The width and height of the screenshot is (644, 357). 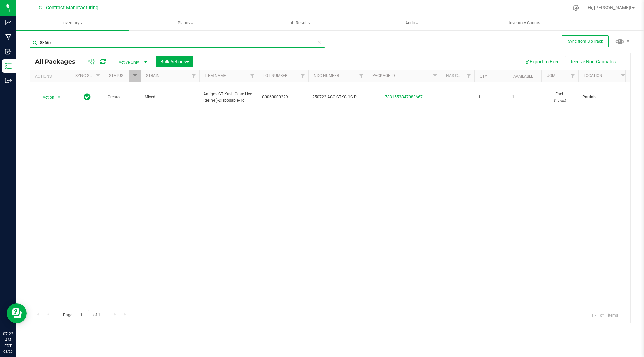 What do you see at coordinates (215, 76) in the screenshot?
I see `a: Item Name` at bounding box center [215, 76].